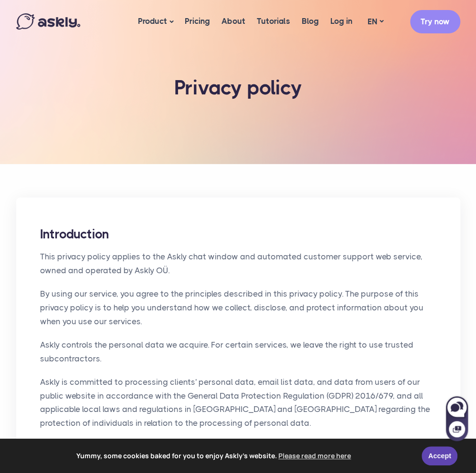 The width and height of the screenshot is (476, 473). What do you see at coordinates (238, 308) in the screenshot?
I see `p: By using our service, you agree to the principles described in this privacy policy. The purpose o...` at bounding box center [238, 308].